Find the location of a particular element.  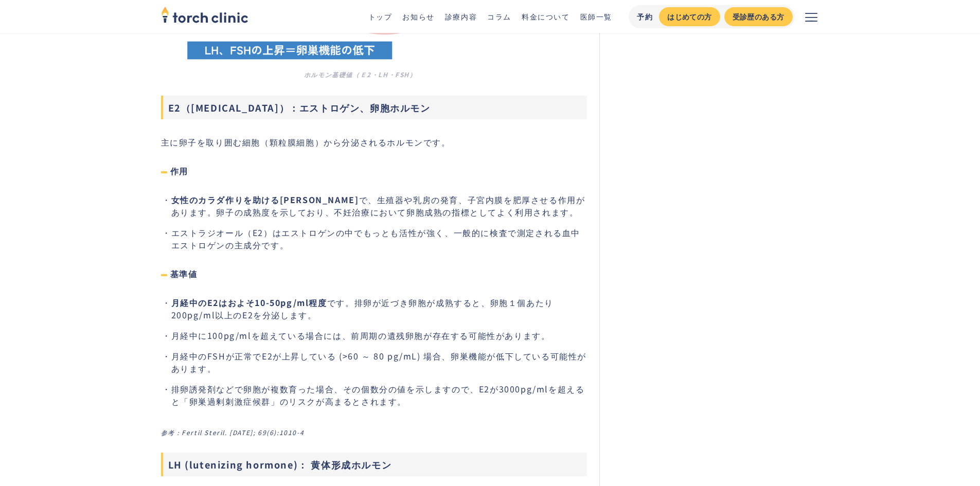

div: 予約 is located at coordinates (645, 17).